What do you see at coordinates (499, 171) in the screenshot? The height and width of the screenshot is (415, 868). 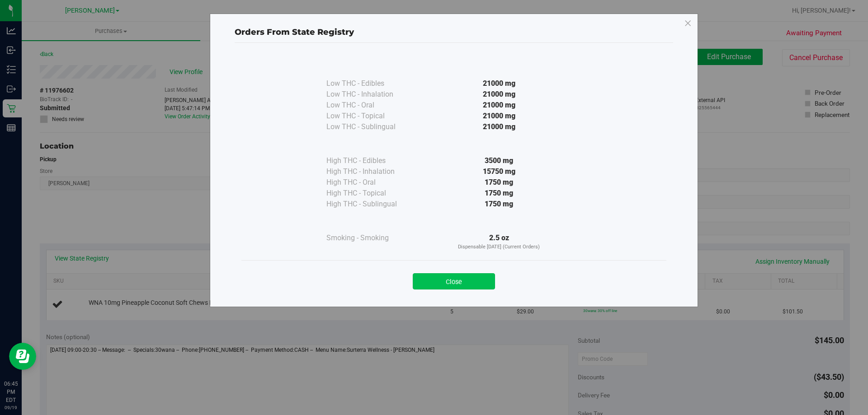 I see `div: 15750 mg` at bounding box center [499, 171].